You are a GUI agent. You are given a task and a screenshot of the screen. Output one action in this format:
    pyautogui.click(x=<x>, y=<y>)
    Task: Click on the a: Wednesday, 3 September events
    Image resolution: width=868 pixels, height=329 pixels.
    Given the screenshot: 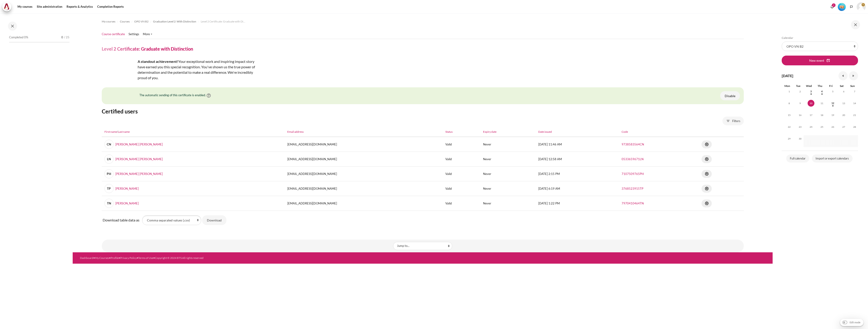 What is the action you would take?
    pyautogui.click(x=811, y=91)
    